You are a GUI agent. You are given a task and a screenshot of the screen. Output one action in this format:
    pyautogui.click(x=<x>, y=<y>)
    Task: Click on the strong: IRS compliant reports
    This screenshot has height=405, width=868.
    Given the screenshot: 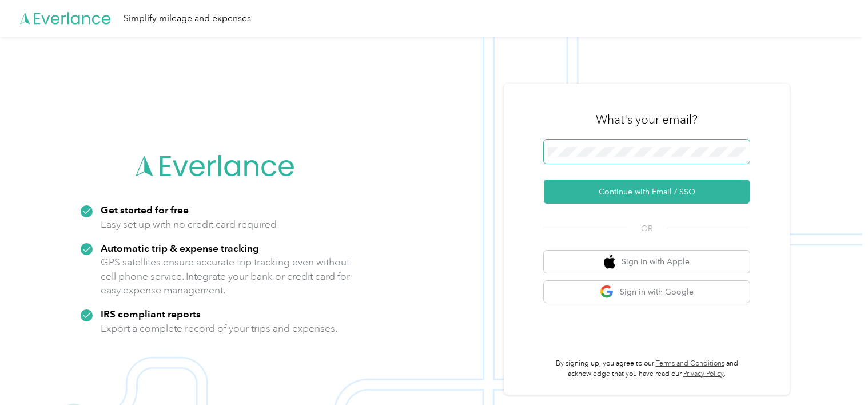 What is the action you would take?
    pyautogui.click(x=151, y=314)
    